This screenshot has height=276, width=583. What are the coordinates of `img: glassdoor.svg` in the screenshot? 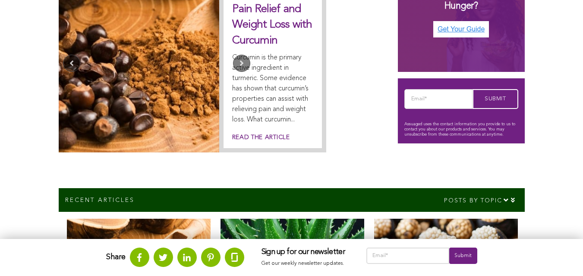 It's located at (234, 257).